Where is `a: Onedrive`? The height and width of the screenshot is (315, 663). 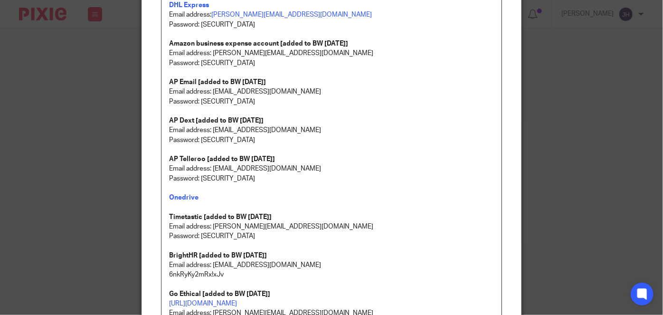 a: Onedrive is located at coordinates (184, 198).